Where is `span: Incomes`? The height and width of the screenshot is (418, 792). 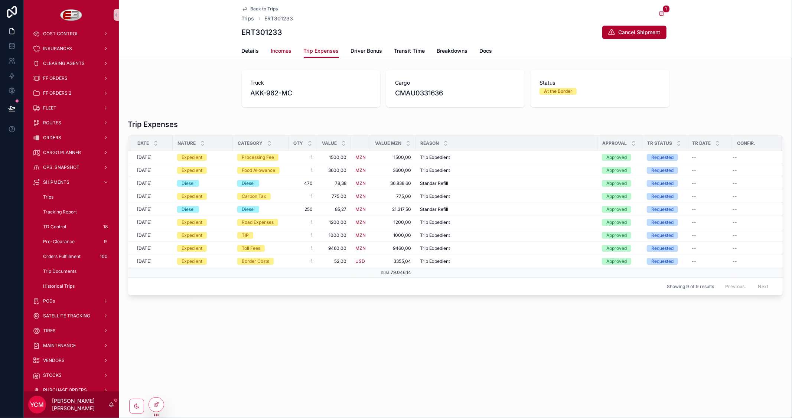
span: Incomes is located at coordinates (281, 51).